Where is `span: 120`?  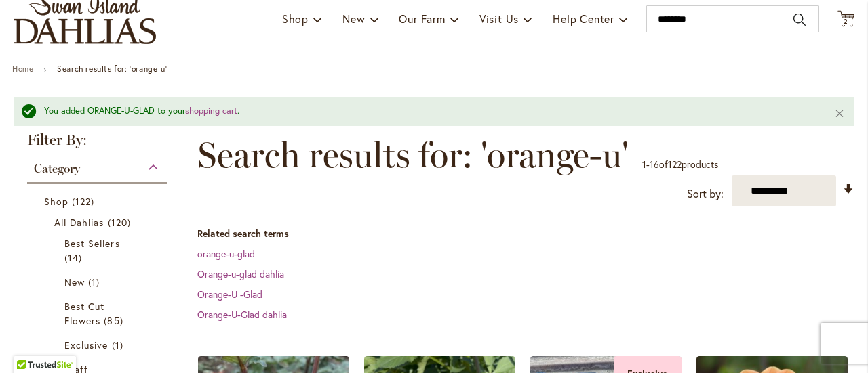
span: 120 is located at coordinates (120, 222).